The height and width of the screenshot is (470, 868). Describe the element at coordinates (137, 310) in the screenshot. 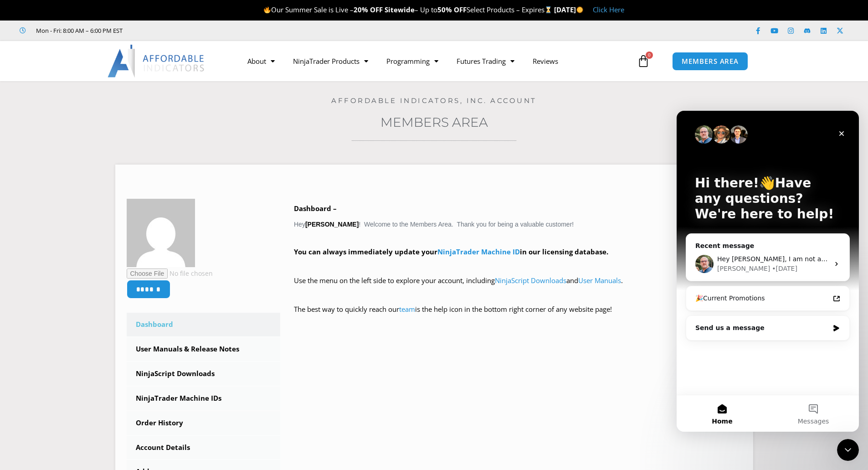

I see `span: Messages` at that location.